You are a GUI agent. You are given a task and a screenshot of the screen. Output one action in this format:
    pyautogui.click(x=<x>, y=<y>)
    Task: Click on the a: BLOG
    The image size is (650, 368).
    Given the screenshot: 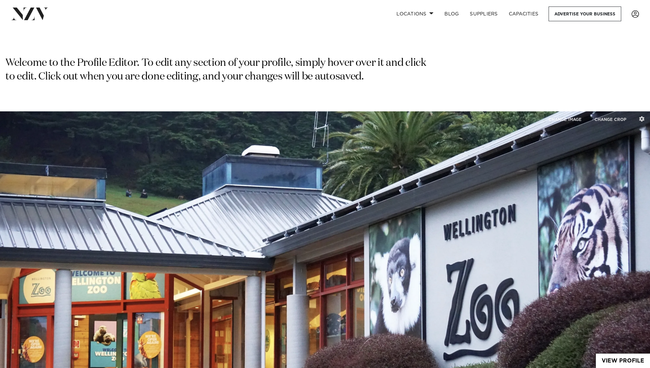 What is the action you would take?
    pyautogui.click(x=452, y=14)
    